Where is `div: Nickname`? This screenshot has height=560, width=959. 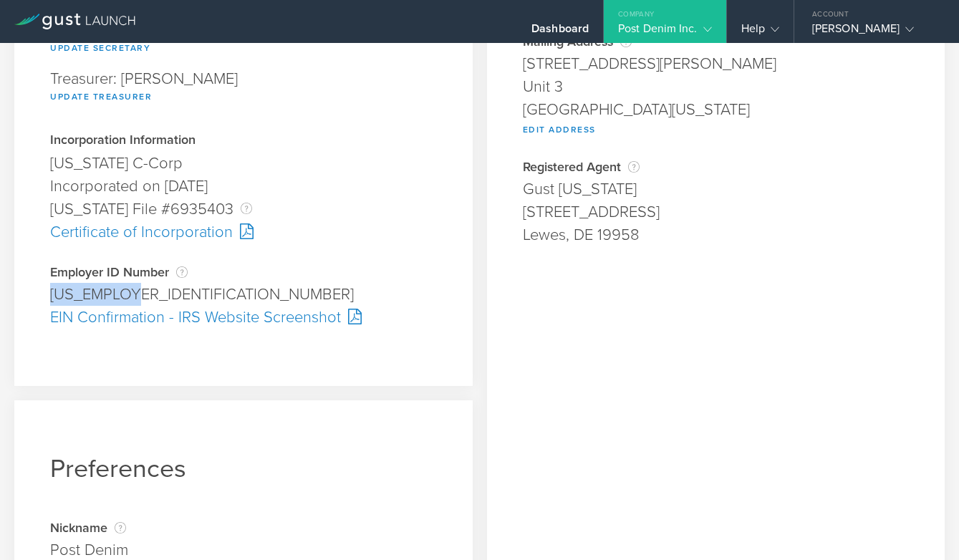 div: Nickname is located at coordinates (243, 528).